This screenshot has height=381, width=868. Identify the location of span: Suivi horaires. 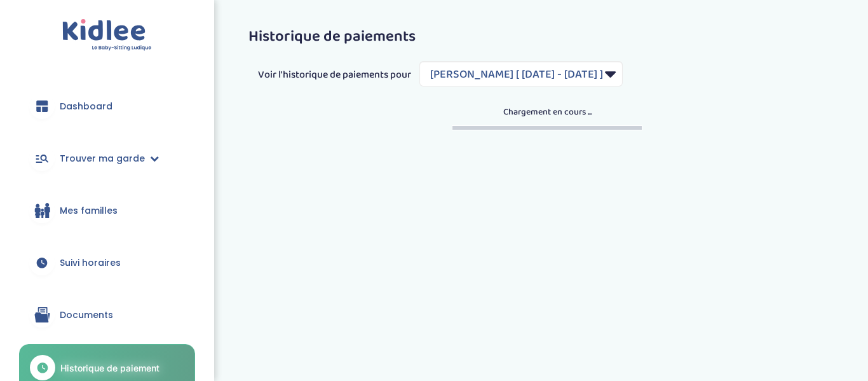
(90, 262).